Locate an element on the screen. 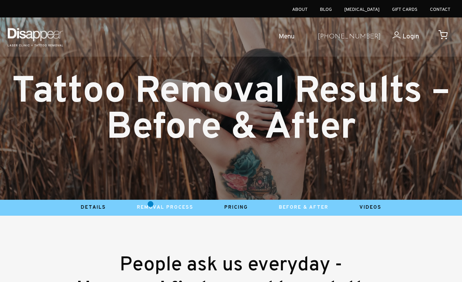 This screenshot has width=462, height=282. a: Blog is located at coordinates (326, 10).